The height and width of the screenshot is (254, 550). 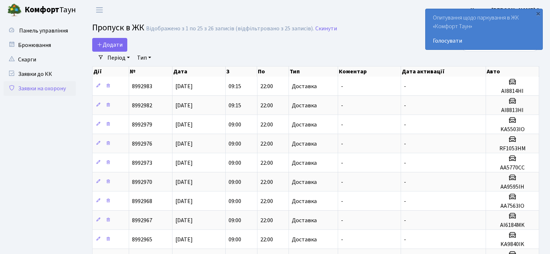 What do you see at coordinates (151, 72) in the screenshot?
I see `th: №` at bounding box center [151, 72].